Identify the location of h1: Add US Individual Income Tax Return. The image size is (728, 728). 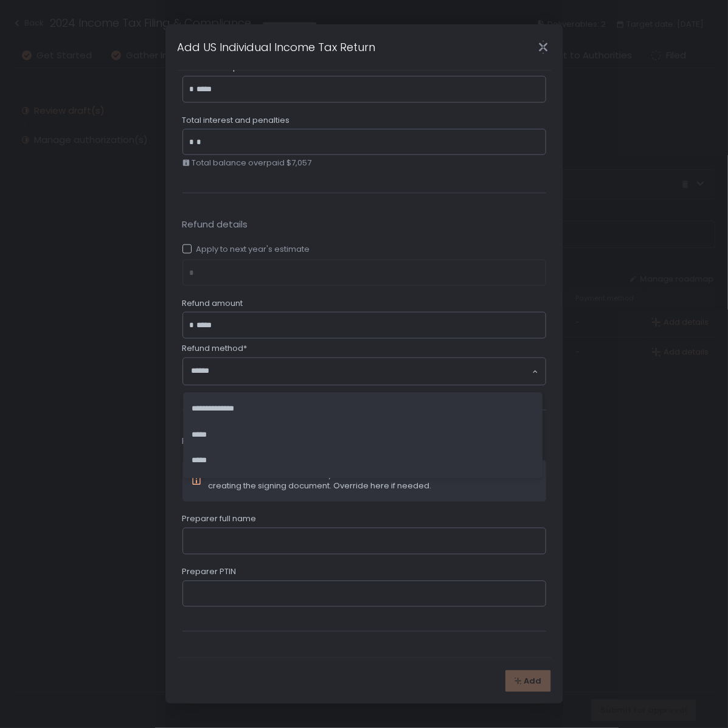
(277, 47).